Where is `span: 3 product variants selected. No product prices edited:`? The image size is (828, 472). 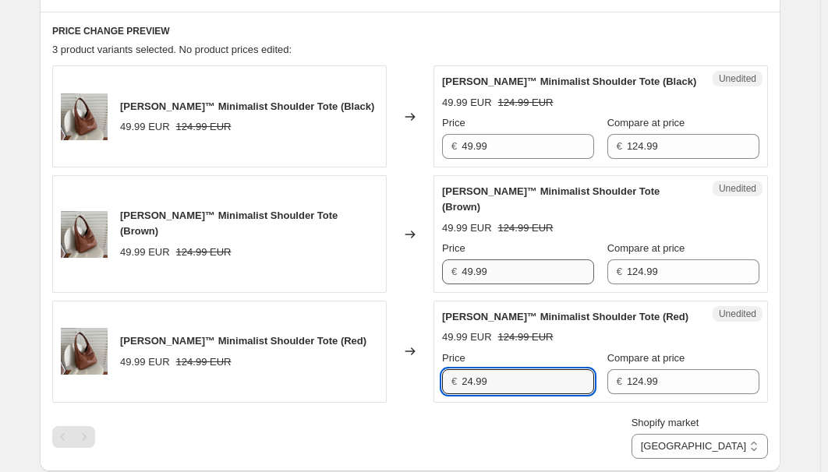 span: 3 product variants selected. No product prices edited: is located at coordinates (171, 49).